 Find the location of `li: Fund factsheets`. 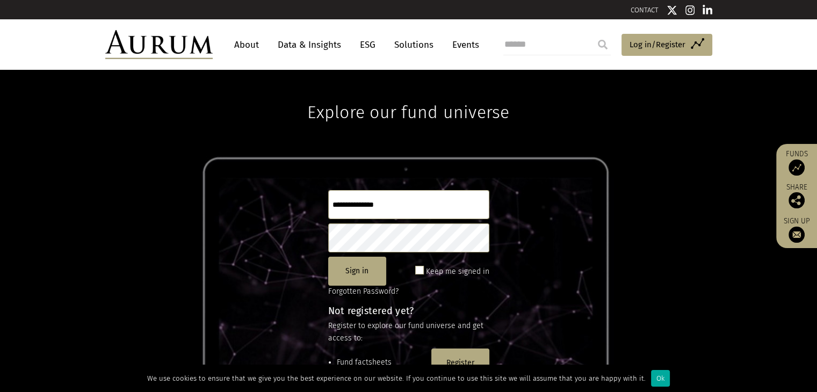

li: Fund factsheets is located at coordinates (382, 362).